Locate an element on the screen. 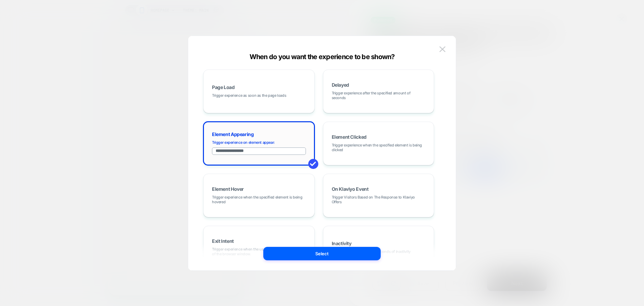 The image size is (644, 306). span: On Klaviyo Event is located at coordinates (350, 189).